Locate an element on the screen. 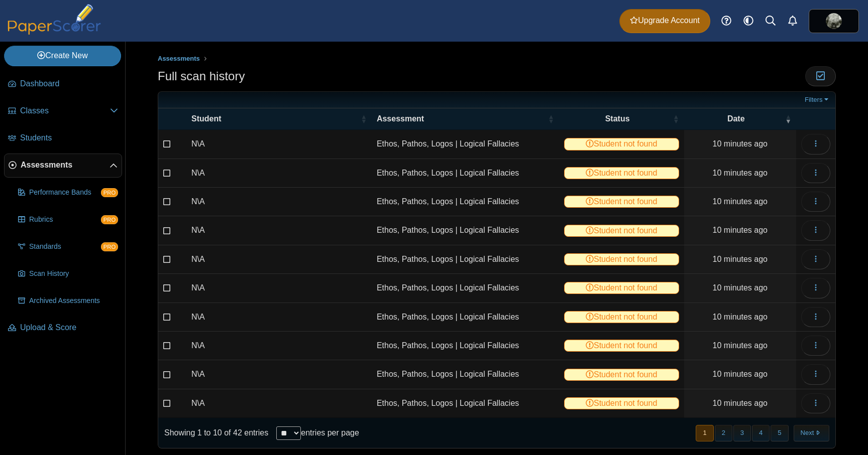  a: Standards PRO is located at coordinates (68, 246).